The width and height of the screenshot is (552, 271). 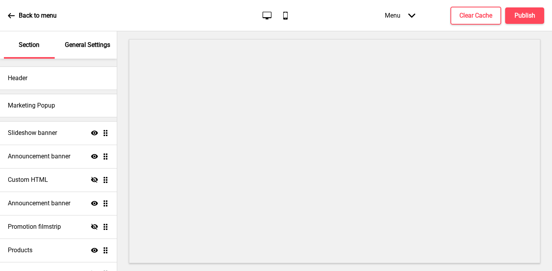 I want to click on h4: Products, so click(x=20, y=250).